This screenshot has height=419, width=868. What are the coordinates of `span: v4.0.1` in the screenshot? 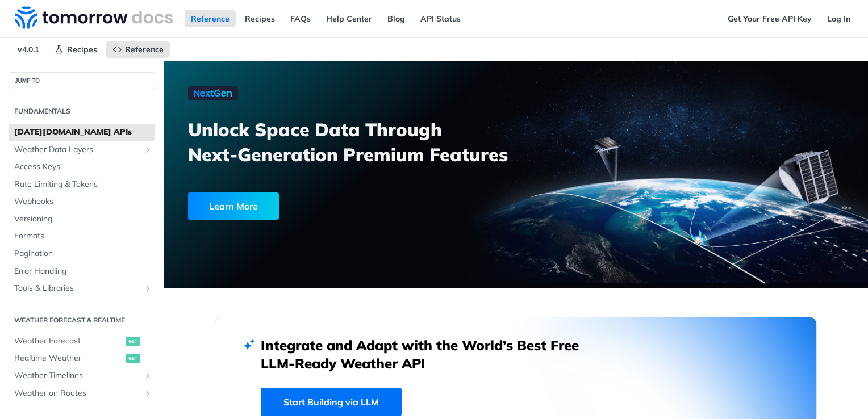 It's located at (28, 49).